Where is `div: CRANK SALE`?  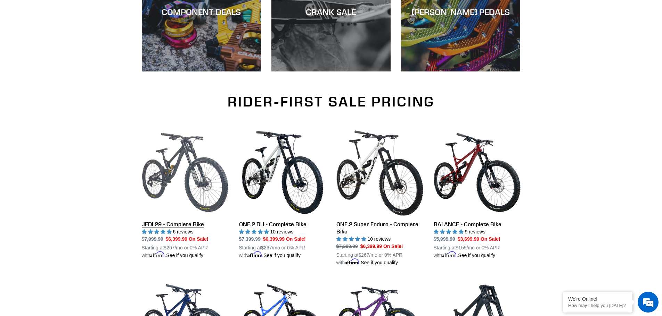 div: CRANK SALE is located at coordinates (331, 12).